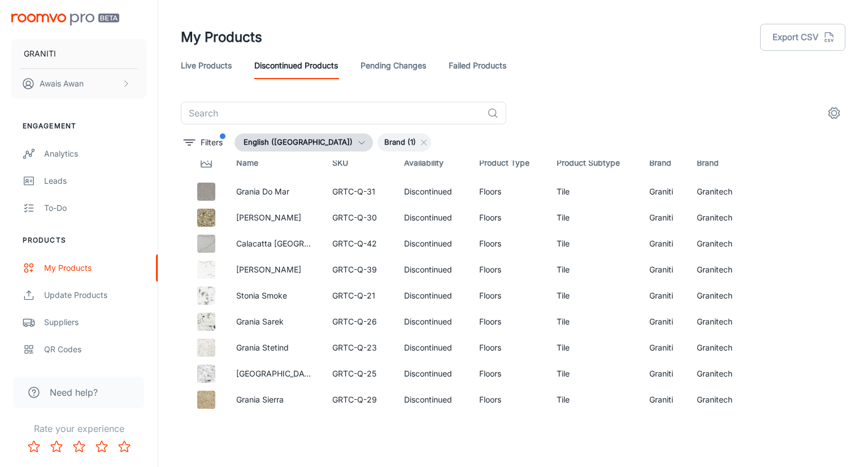 The height and width of the screenshot is (467, 868). Describe the element at coordinates (211, 143) in the screenshot. I see `p: Filters` at that location.